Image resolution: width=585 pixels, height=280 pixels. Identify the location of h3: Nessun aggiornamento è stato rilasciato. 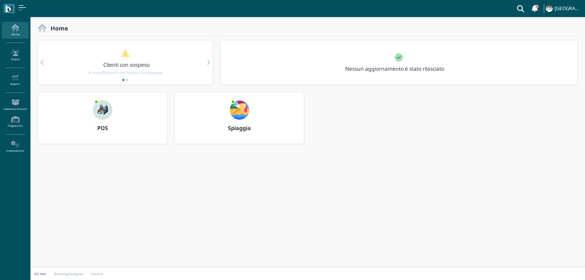
(400, 69).